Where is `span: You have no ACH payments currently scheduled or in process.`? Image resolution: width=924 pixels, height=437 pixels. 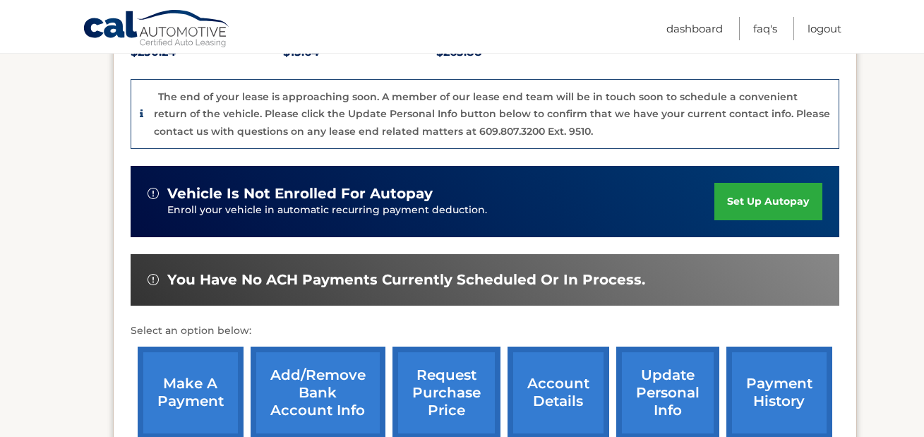 span: You have no ACH payments currently scheduled or in process. is located at coordinates (406, 279).